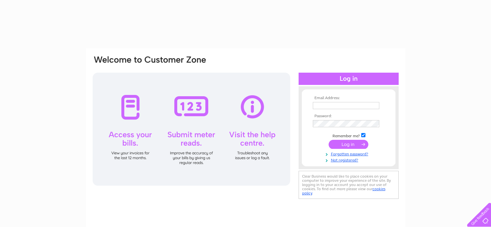  Describe the element at coordinates (349, 160) in the screenshot. I see `a: Not registered?` at that location.